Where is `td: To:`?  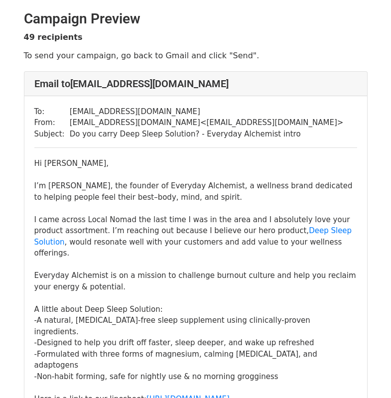 td: To: is located at coordinates (52, 112).